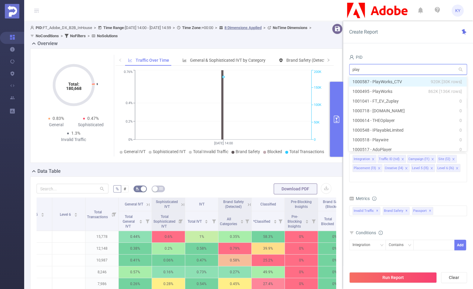 The image size is (473, 289). What do you see at coordinates (318, 87) in the screenshot?
I see `tspan: 150K` at bounding box center [318, 87].